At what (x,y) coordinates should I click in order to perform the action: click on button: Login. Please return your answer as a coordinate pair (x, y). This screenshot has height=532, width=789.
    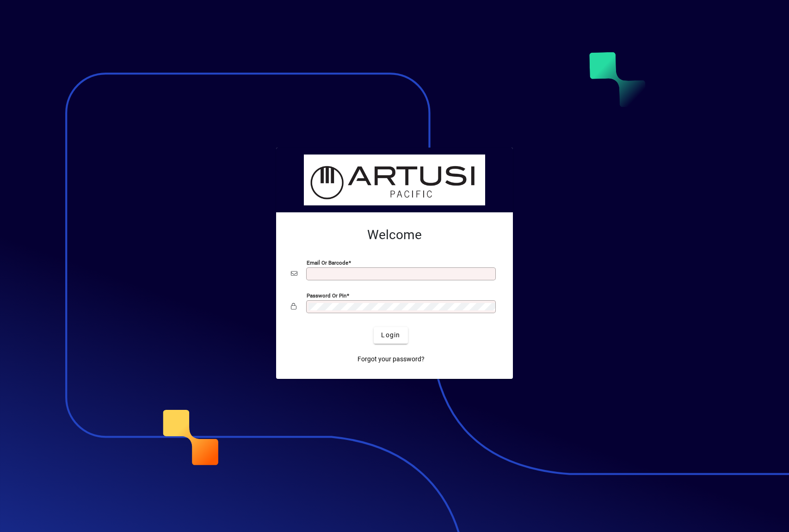
    Looking at the image, I should click on (391, 336).